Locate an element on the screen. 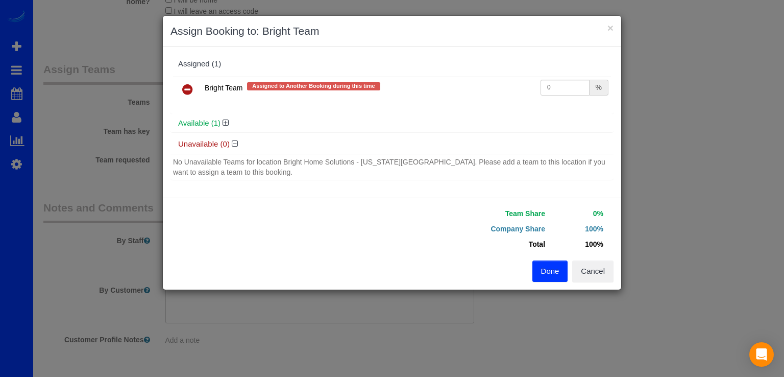 Image resolution: width=784 pixels, height=377 pixels. h3: Assign Booking to: Bright Team is located at coordinates (392, 31).